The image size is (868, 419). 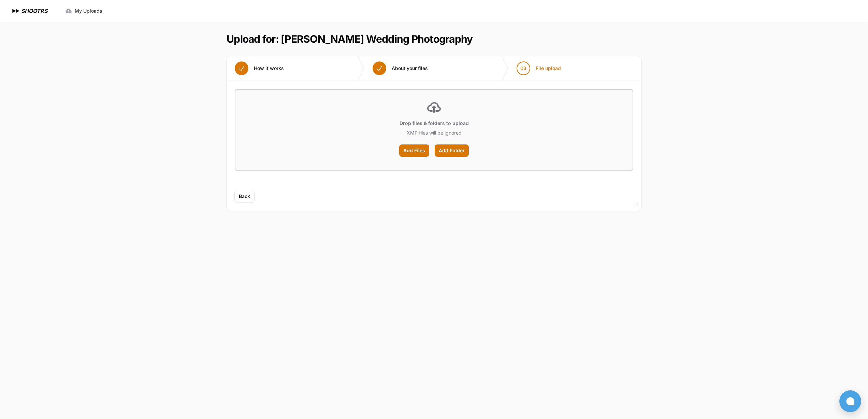 What do you see at coordinates (524, 68) in the screenshot?
I see `span: 03` at bounding box center [524, 68].